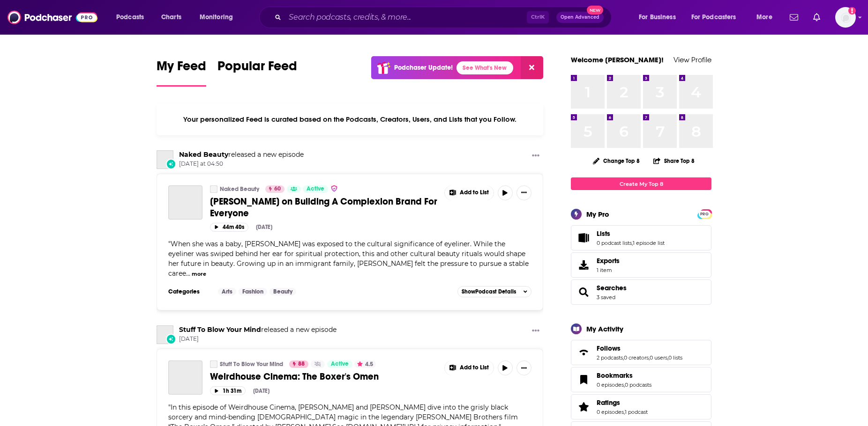 This screenshot has width=868, height=426. What do you see at coordinates (606, 297) in the screenshot?
I see `a: 3 saved` at bounding box center [606, 297].